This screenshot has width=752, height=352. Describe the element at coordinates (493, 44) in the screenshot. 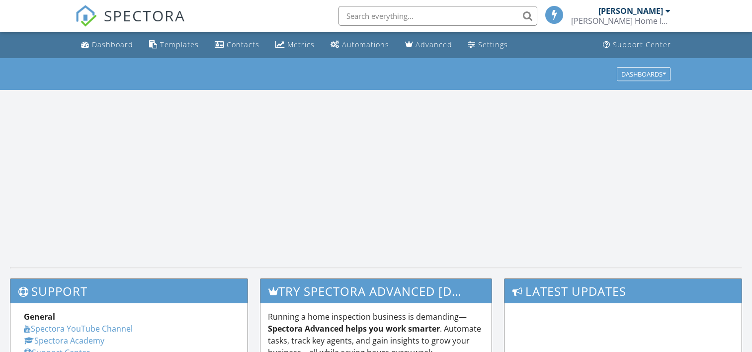

I see `div: Settings` at that location.